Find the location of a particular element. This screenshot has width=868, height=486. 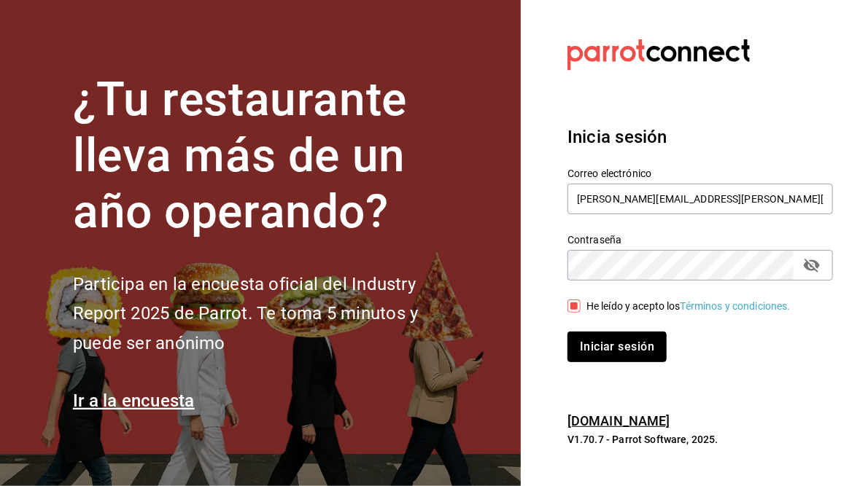

p: V1.70.7 - Parrot Software, 2025. is located at coordinates (700, 439).